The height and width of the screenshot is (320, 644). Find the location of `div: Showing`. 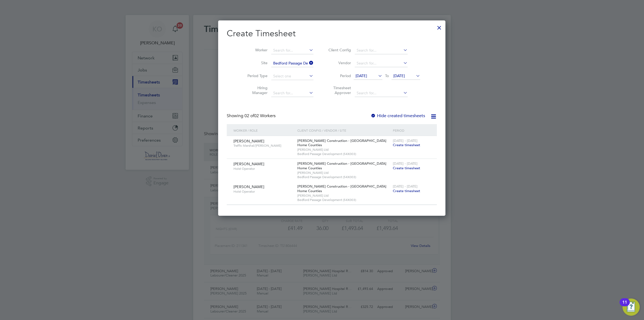

div: Showing is located at coordinates (252, 116).